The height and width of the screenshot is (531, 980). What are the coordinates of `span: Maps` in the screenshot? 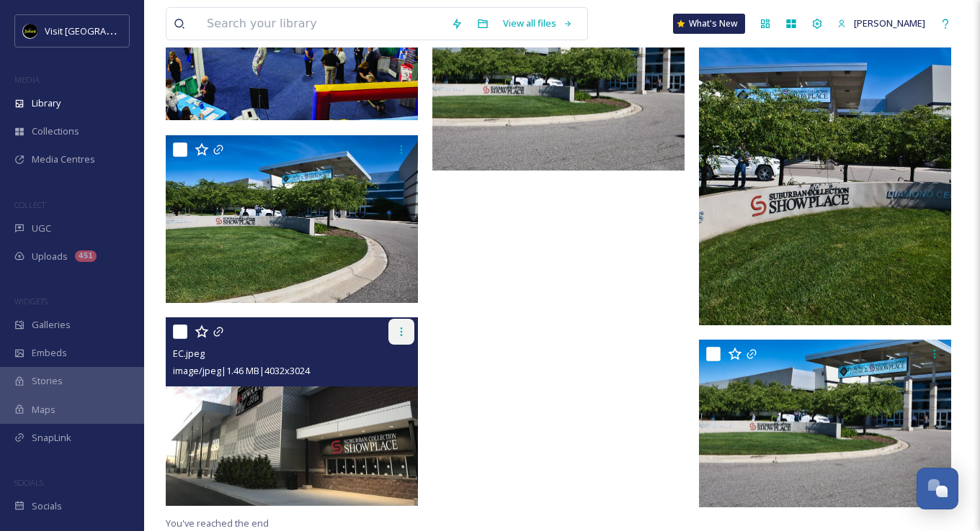 It's located at (44, 410).